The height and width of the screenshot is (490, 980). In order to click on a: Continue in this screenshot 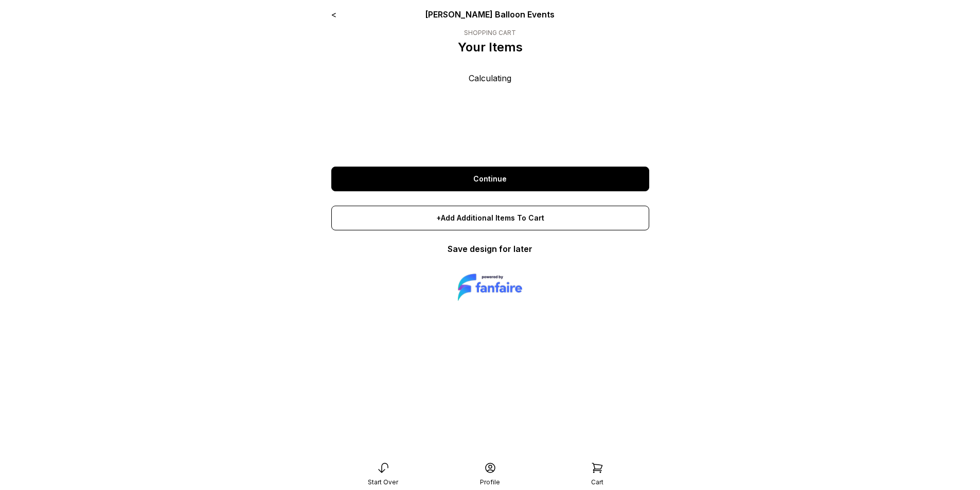, I will do `click(490, 179)`.